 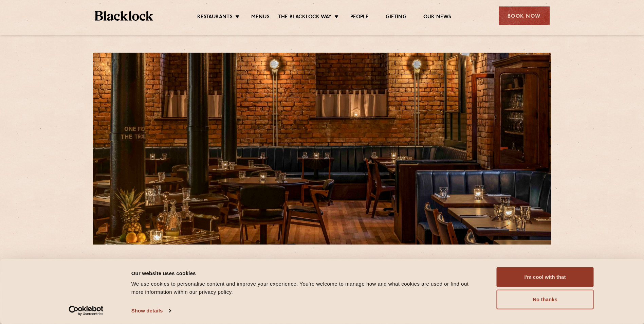 I want to click on button: I'm cool with that, so click(x=545, y=277).